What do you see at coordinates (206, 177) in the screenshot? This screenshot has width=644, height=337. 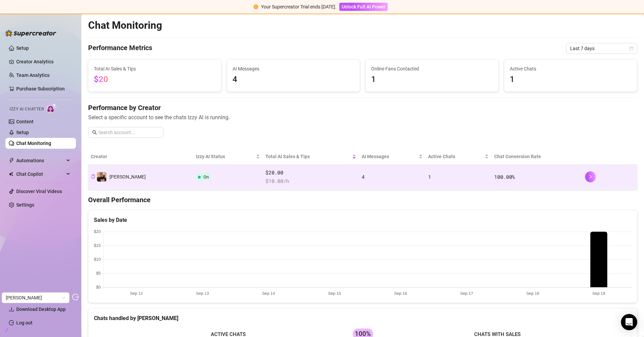 I see `span: On` at bounding box center [206, 177].